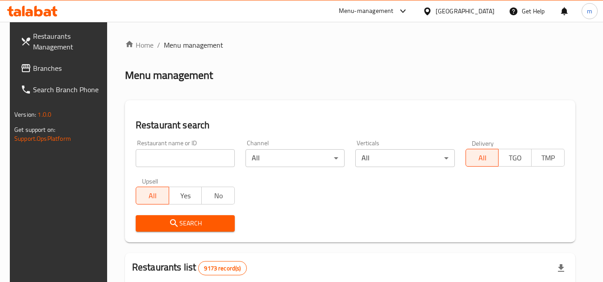 The image size is (603, 282). Describe the element at coordinates (189, 268) in the screenshot. I see `h2: Restaurants list` at that location.